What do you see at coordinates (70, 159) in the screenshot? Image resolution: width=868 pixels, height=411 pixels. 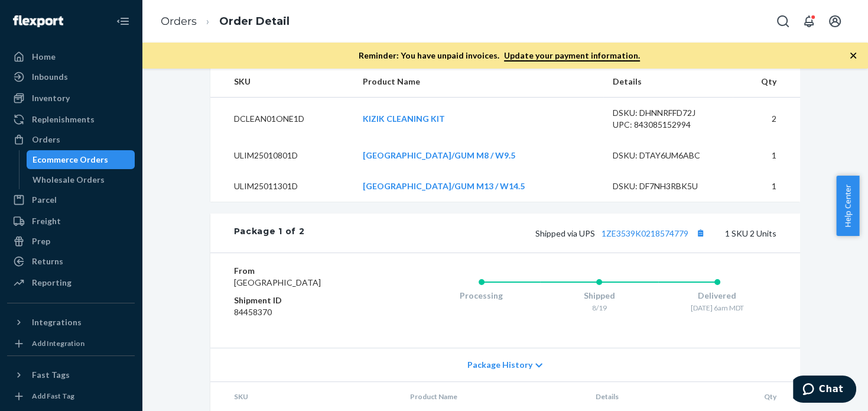 I see `div: Ecommerce Orders` at bounding box center [70, 159].